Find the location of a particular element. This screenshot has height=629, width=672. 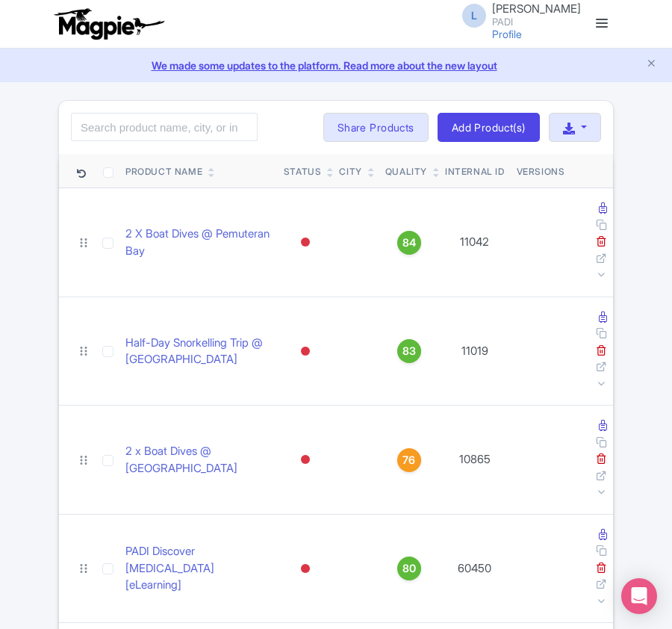

a: 2 X Boat Dives @ Pemuteran Bay is located at coordinates (199, 242).